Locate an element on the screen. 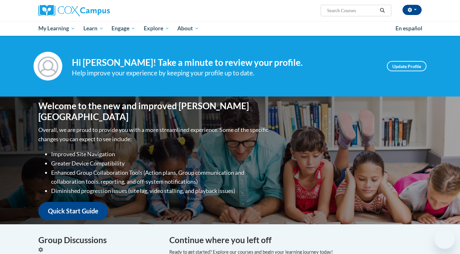 The height and width of the screenshot is (254, 460). a: My Learning is located at coordinates (57, 28).